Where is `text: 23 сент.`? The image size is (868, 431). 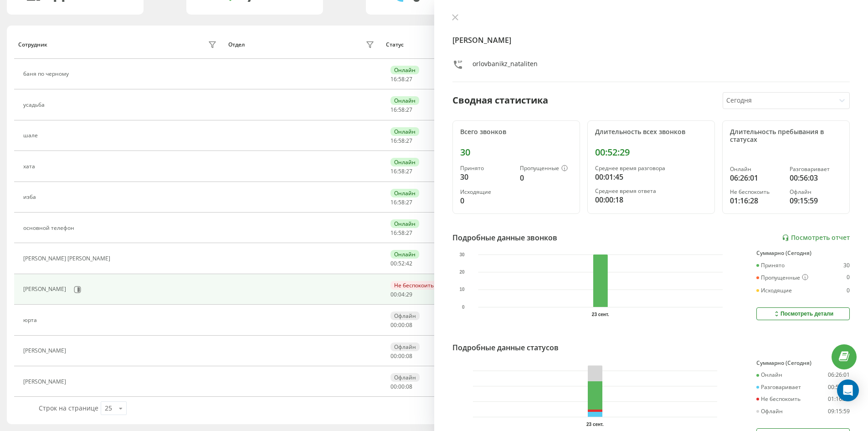 text: 23 сент. is located at coordinates (600, 314).